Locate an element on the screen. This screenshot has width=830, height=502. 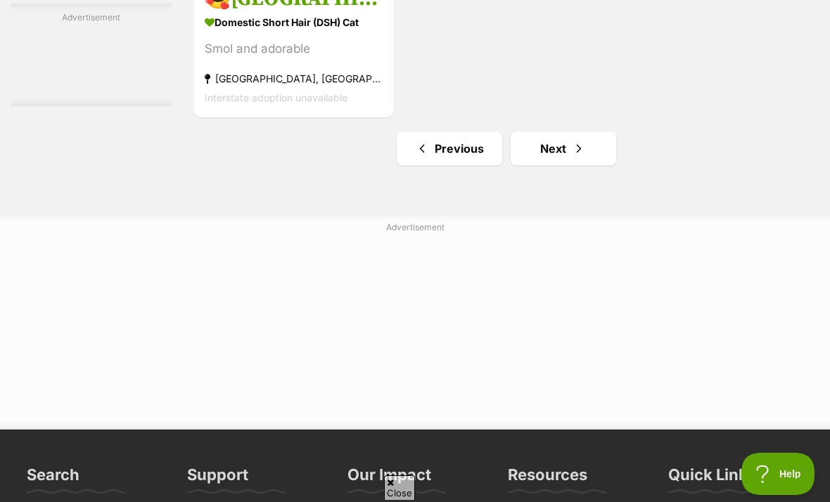
h3: Our Impact is located at coordinates (389, 478).